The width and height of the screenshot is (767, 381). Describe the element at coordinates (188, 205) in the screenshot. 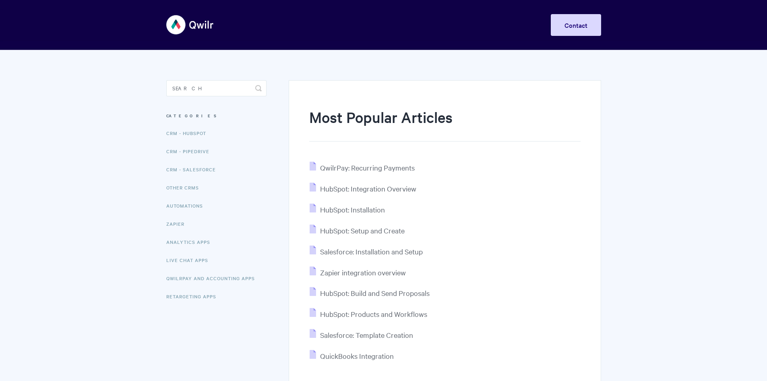

I see `a: Automations` at that location.